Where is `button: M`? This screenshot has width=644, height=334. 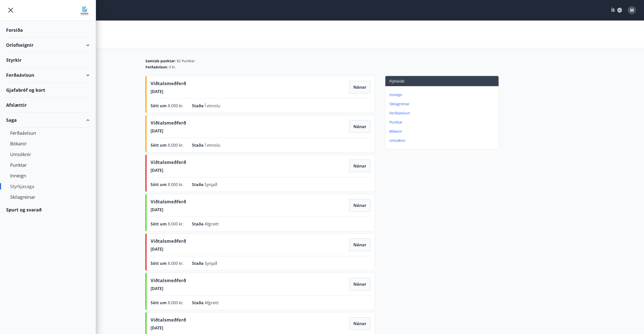
button: M is located at coordinates (632, 10).